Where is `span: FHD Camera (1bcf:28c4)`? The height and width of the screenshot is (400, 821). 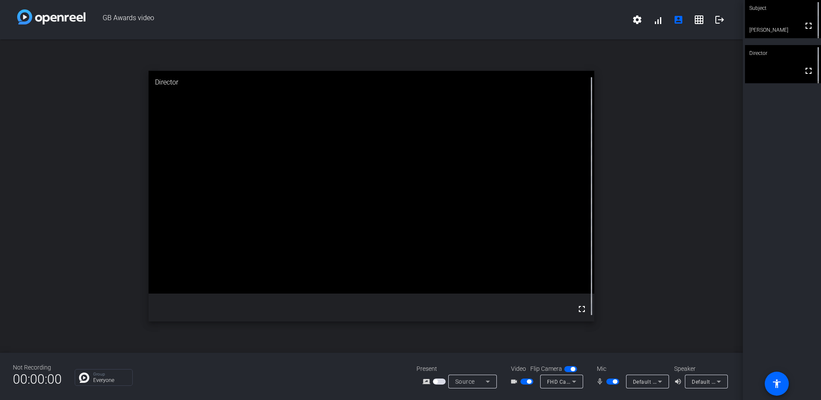
span: FHD Camera (1bcf:28c4) is located at coordinates (578, 382).